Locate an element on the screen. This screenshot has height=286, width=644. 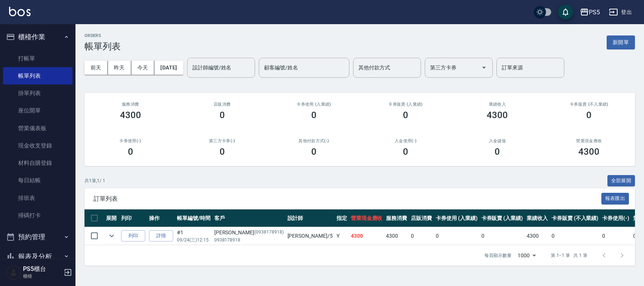
button: save is located at coordinates (566, 12).